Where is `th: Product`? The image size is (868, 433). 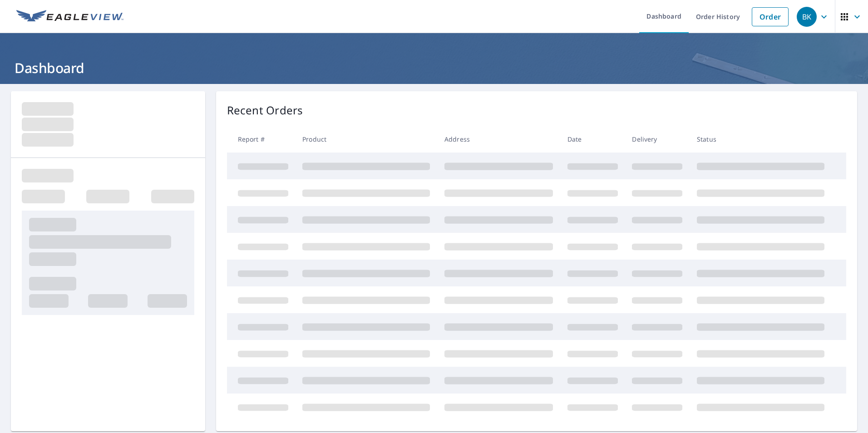
th: Product is located at coordinates (366, 139).